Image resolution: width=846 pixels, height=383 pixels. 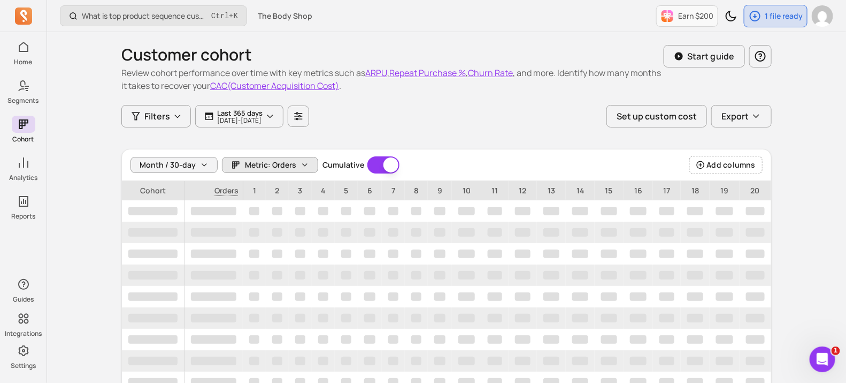 I want to click on span: Filters, so click(x=157, y=116).